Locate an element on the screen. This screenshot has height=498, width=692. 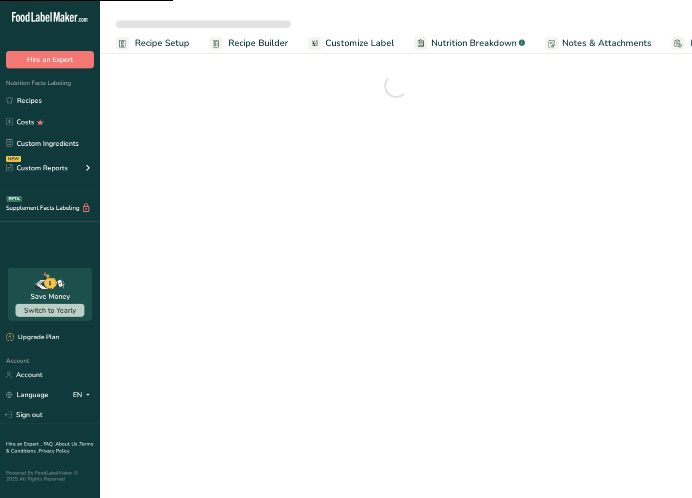
a: Notes & Attachments is located at coordinates (598, 43).